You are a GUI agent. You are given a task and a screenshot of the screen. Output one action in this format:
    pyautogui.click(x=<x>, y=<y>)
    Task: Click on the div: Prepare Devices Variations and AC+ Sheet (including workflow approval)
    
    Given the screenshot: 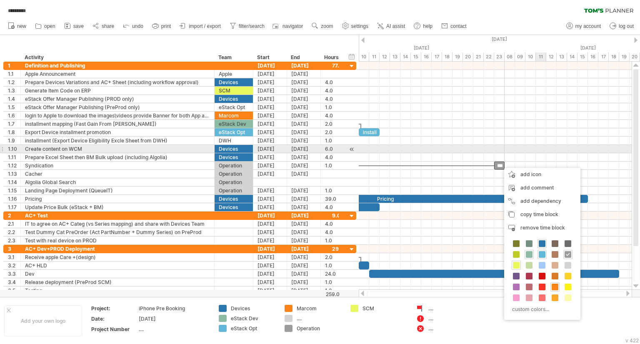 What is the action you would take?
    pyautogui.click(x=118, y=82)
    